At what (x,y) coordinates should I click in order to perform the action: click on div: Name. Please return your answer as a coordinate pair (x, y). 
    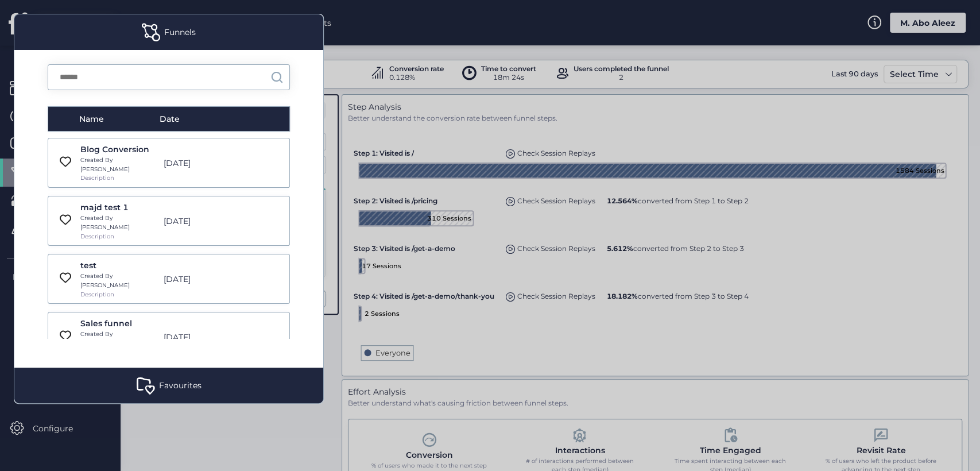
    Looking at the image, I should click on (119, 119).